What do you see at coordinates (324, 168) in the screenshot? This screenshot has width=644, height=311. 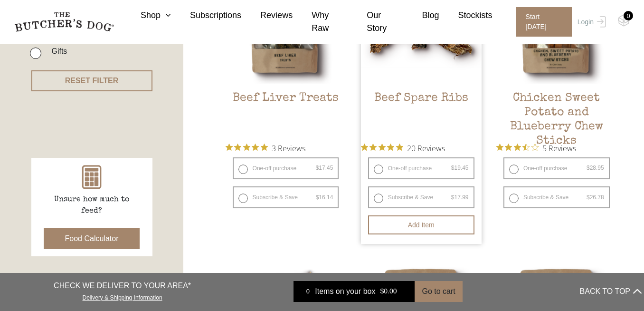 I see `bdi: 17.45` at bounding box center [324, 168].